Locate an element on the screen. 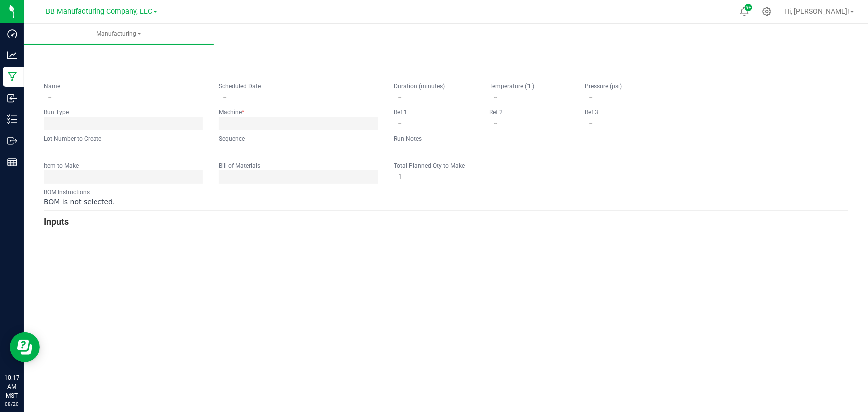 Image resolution: width=868 pixels, height=412 pixels. label: Total Planned Qty to Make is located at coordinates (429, 166).